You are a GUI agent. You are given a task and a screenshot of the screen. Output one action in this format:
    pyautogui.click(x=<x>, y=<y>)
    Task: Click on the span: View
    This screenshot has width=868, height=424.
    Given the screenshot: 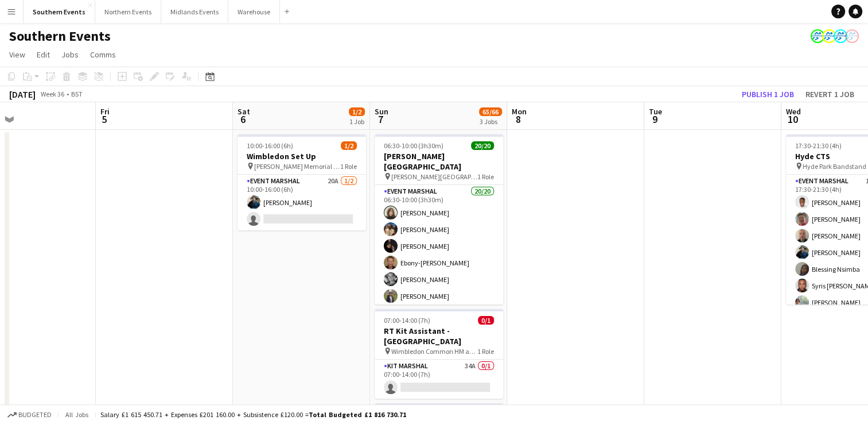 What is the action you would take?
    pyautogui.click(x=17, y=55)
    